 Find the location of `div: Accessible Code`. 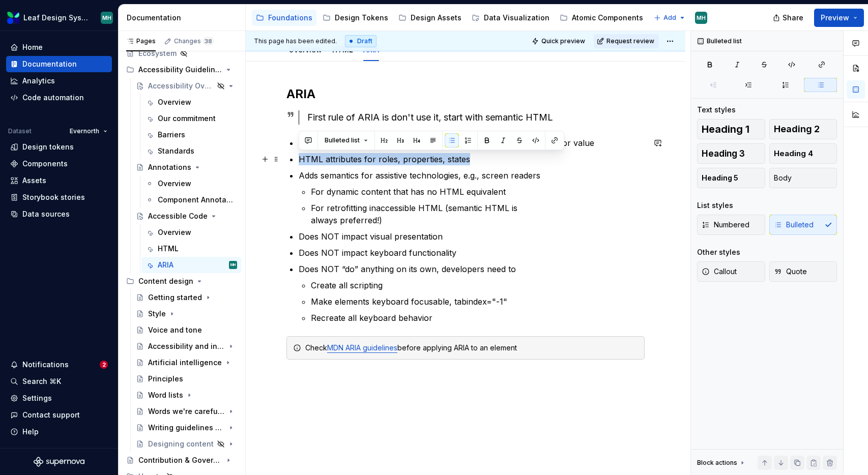

div: Accessible Code is located at coordinates (177, 216).